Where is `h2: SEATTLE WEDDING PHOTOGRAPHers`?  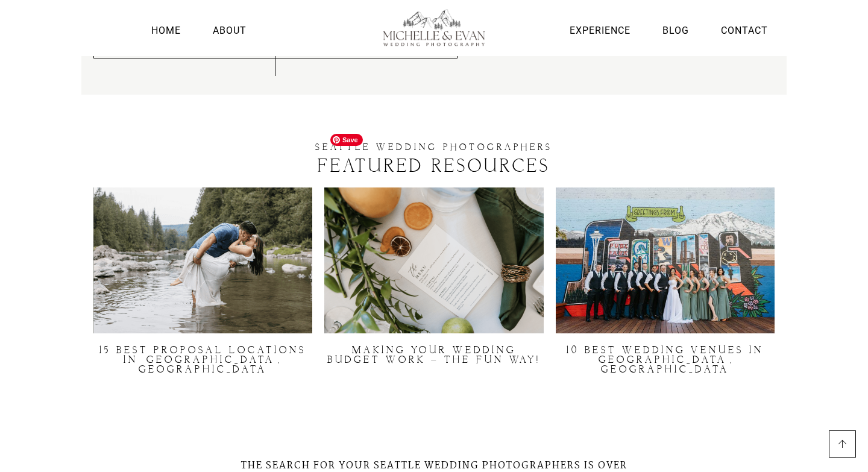
h2: SEATTLE WEDDING PHOTOGRAPHers is located at coordinates (434, 147).